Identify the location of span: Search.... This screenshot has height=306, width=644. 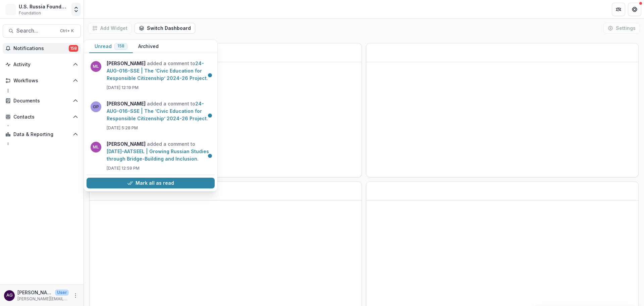
(36, 31).